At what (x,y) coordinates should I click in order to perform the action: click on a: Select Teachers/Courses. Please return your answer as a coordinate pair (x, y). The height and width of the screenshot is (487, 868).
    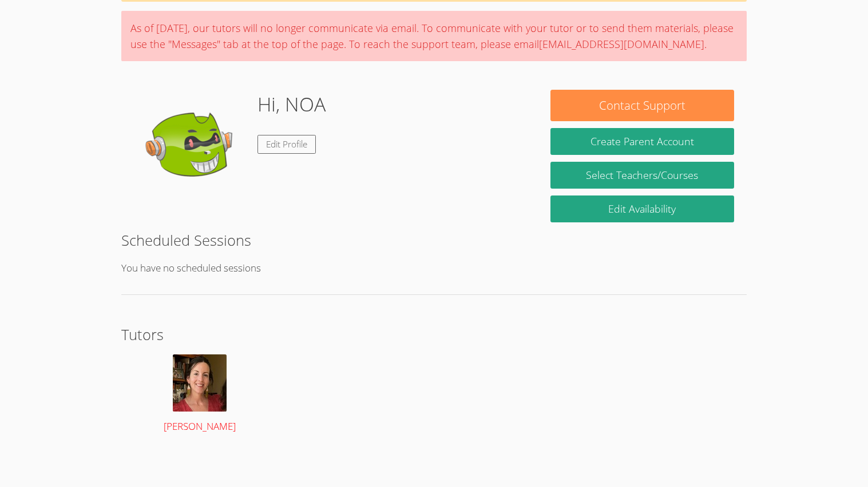
    Looking at the image, I should click on (642, 175).